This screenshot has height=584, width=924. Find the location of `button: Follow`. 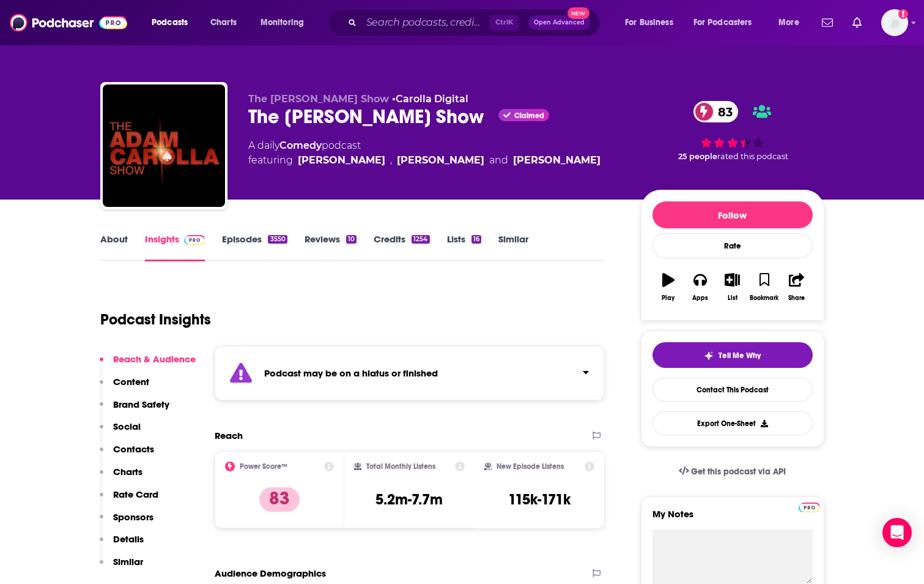

button: Follow is located at coordinates (733, 215).